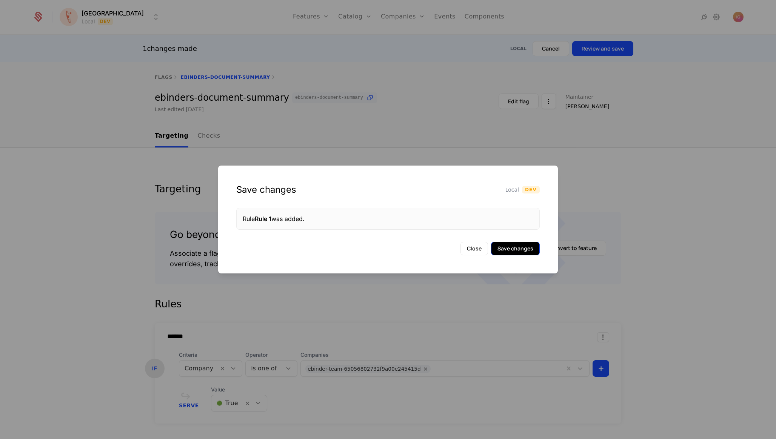  I want to click on div: Rule was added., so click(388, 219).